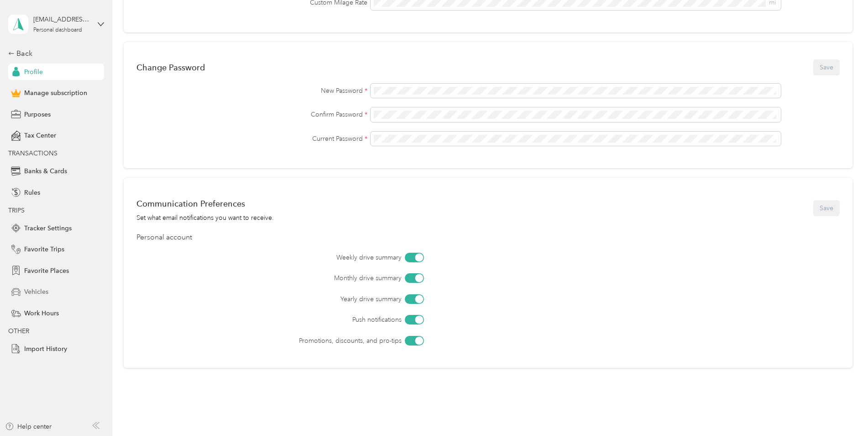 This screenshot has width=868, height=436. I want to click on span: TRANSACTIONS, so click(33, 153).